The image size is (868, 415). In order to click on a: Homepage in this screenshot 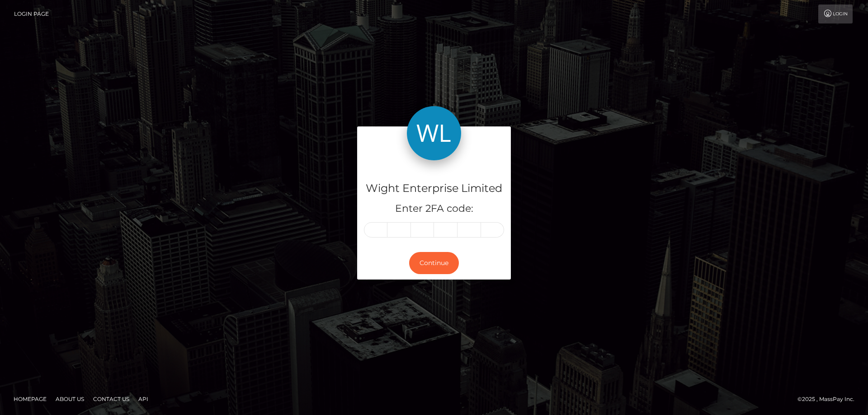, I will do `click(30, 399)`.